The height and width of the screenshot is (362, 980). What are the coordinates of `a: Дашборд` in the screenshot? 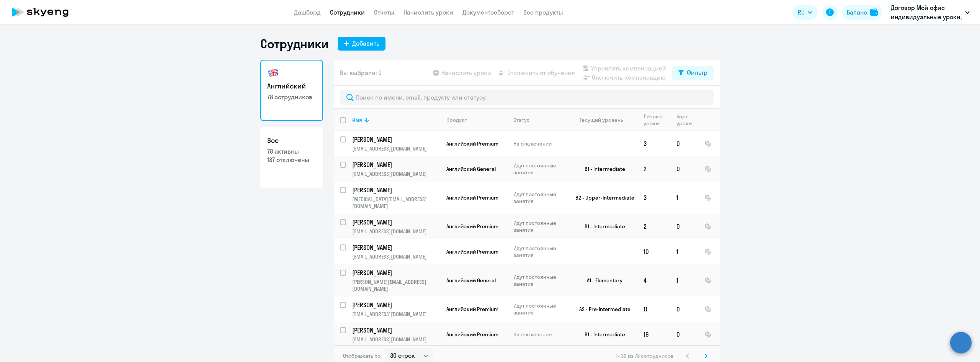 It's located at (307, 12).